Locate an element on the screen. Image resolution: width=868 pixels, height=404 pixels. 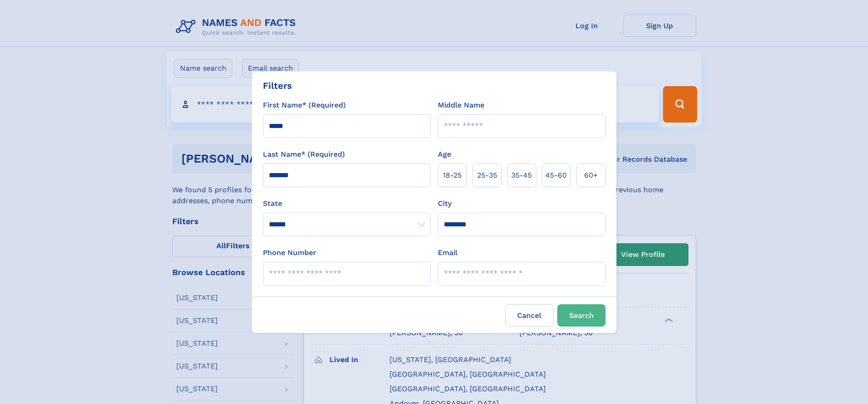
div: Filters is located at coordinates (277, 86).